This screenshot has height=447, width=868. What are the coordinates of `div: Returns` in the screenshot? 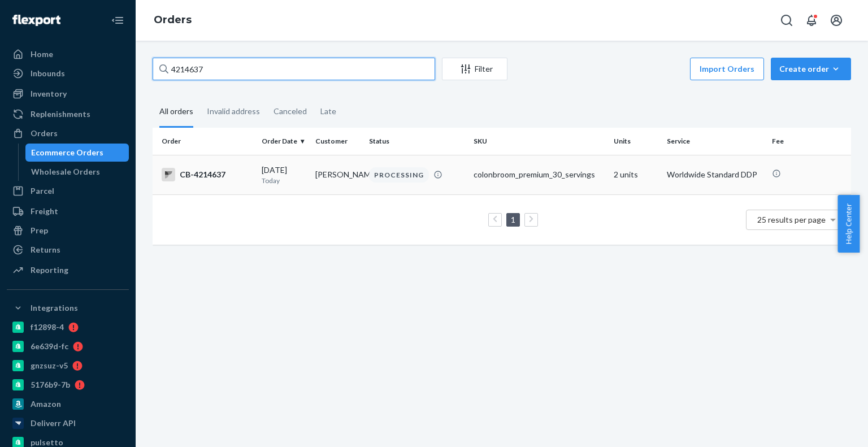 It's located at (45, 250).